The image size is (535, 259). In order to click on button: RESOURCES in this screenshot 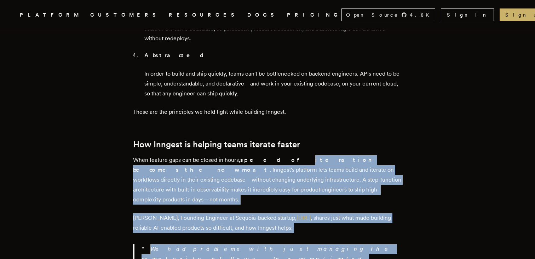, I will do `click(204, 15)`.